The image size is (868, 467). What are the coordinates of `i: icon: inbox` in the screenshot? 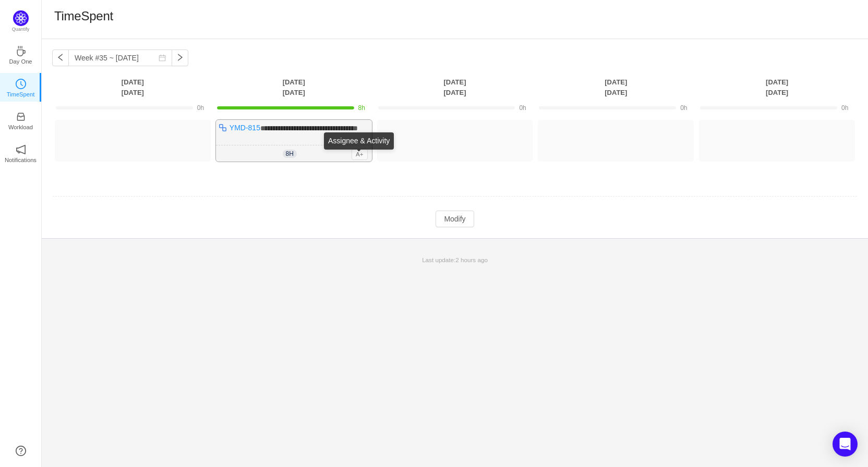 It's located at (21, 117).